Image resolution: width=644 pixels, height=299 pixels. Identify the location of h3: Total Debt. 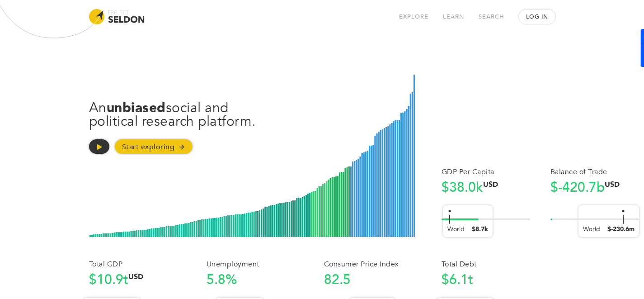
(486, 264).